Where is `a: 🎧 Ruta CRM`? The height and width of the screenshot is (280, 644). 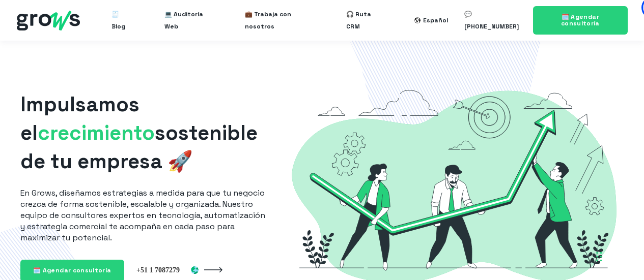
a: 🎧 Ruta CRM is located at coordinates (364, 20).